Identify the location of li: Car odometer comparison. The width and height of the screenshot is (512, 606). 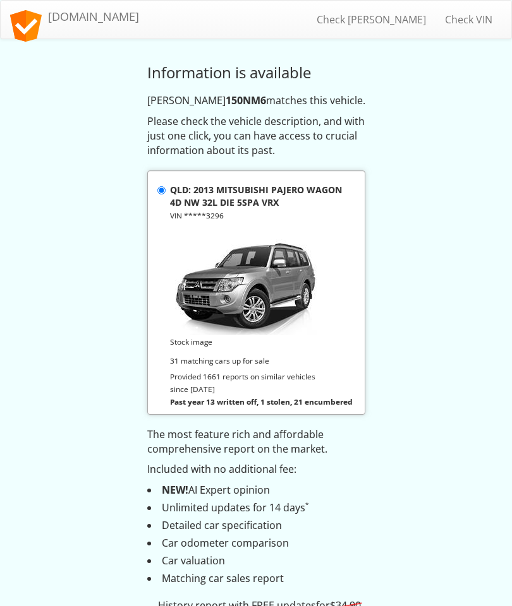
(256, 543).